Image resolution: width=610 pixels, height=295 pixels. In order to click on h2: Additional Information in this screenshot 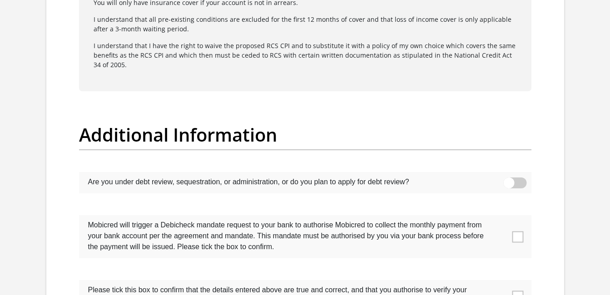, I will do `click(305, 135)`.